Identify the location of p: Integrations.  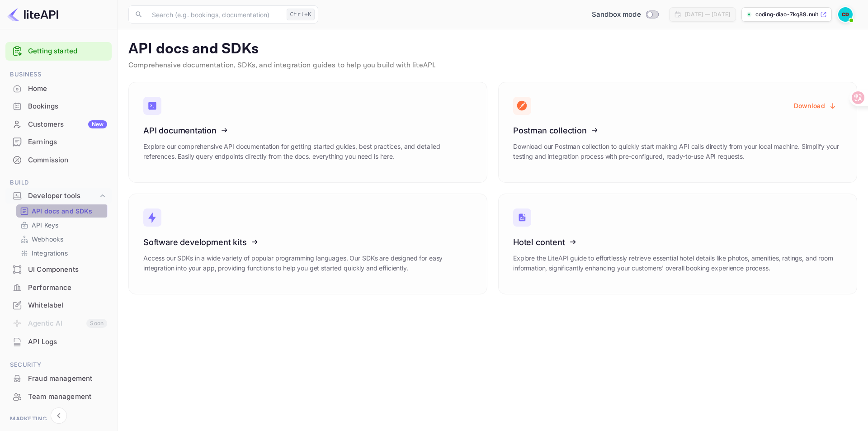
(50, 253).